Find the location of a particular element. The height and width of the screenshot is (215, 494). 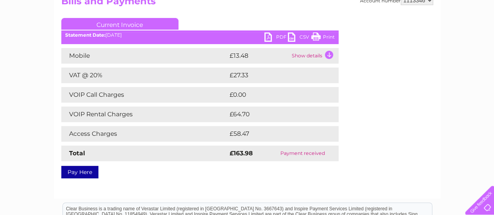

td: Payment received is located at coordinates (303, 153).